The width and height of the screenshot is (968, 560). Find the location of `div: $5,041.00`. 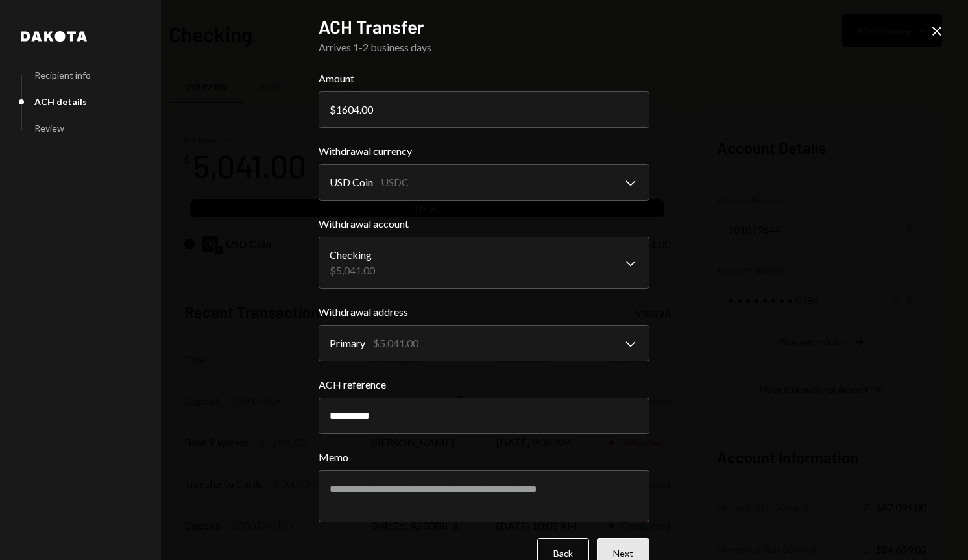

div: $5,041.00 is located at coordinates (396, 343).